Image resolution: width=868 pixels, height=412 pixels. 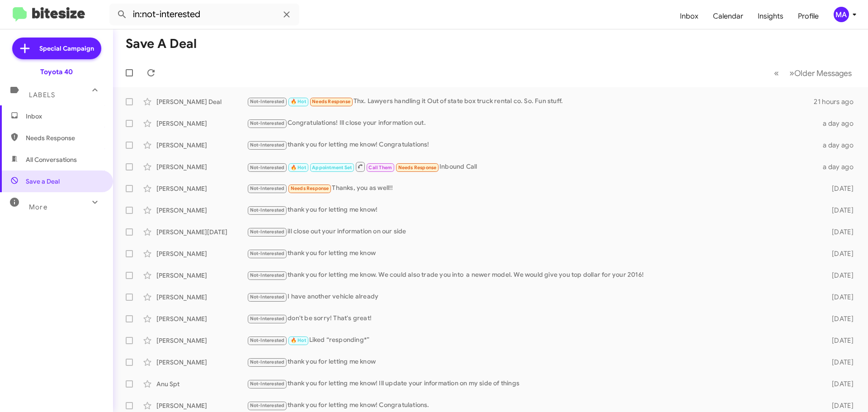 I want to click on input: Search, so click(x=204, y=14).